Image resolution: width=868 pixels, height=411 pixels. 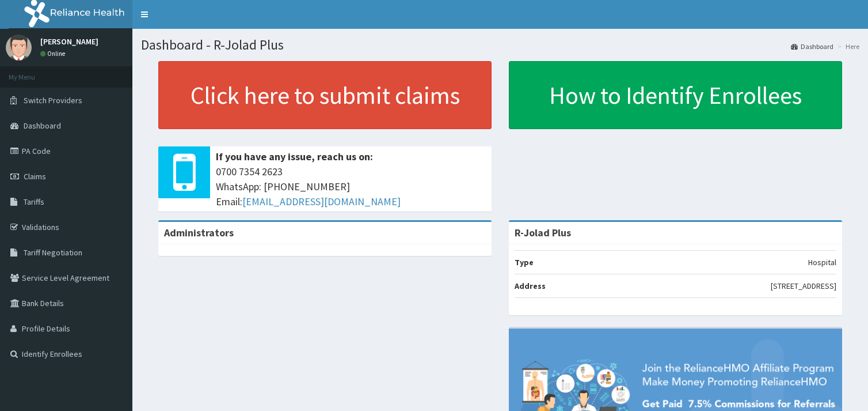 I want to click on strong: R-Jolad Plus, so click(x=543, y=233).